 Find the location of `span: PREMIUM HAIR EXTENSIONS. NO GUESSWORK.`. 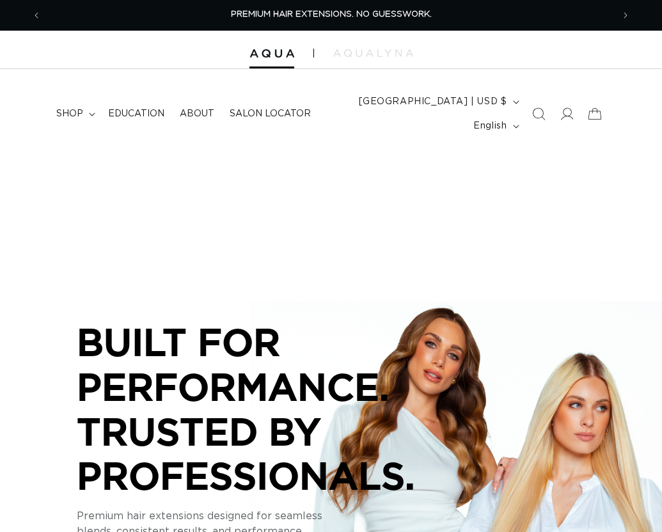

span: PREMIUM HAIR EXTENSIONS. NO GUESSWORK. is located at coordinates (331, 14).